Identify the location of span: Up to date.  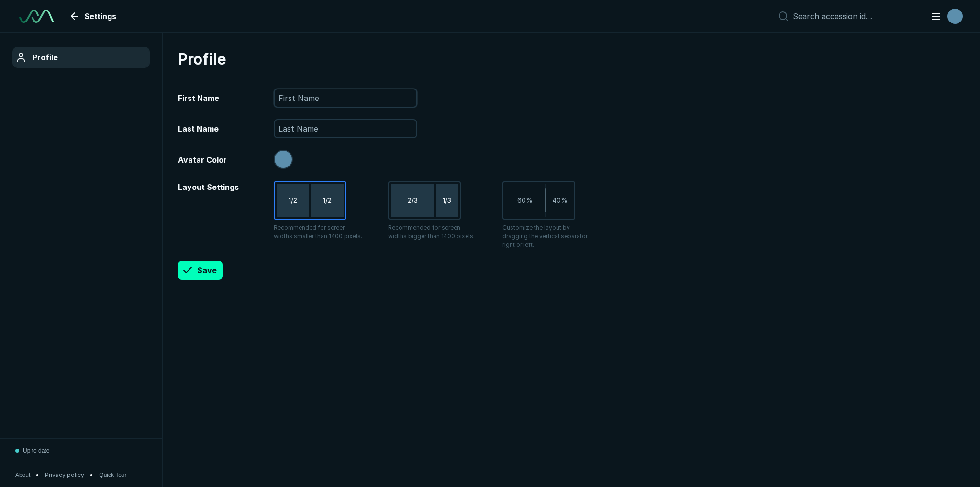
(36, 451).